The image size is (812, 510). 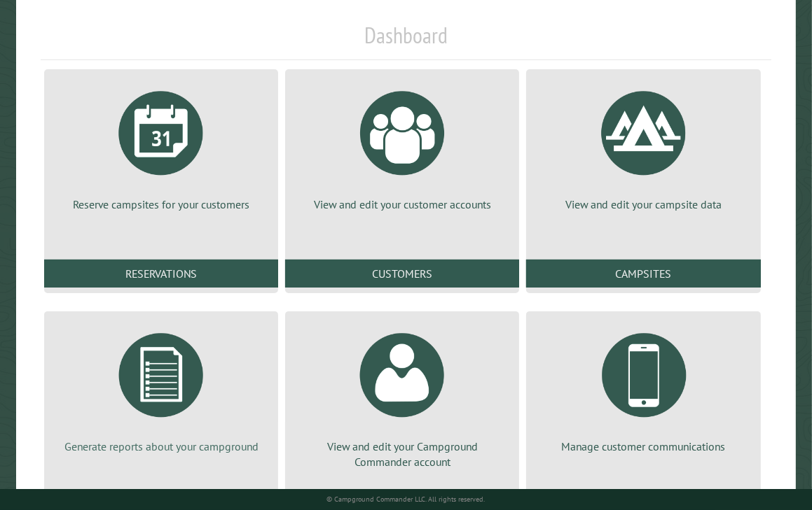 What do you see at coordinates (161, 446) in the screenshot?
I see `p: Generate reports about your campground` at bounding box center [161, 446].